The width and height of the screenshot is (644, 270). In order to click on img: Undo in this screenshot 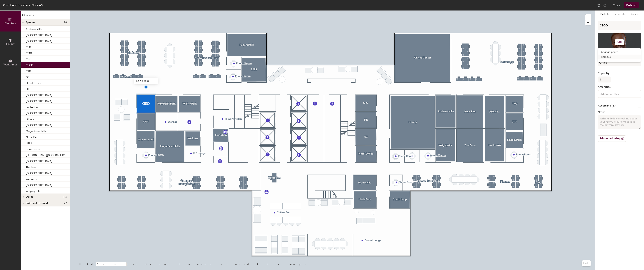, I will do `click(599, 5)`.